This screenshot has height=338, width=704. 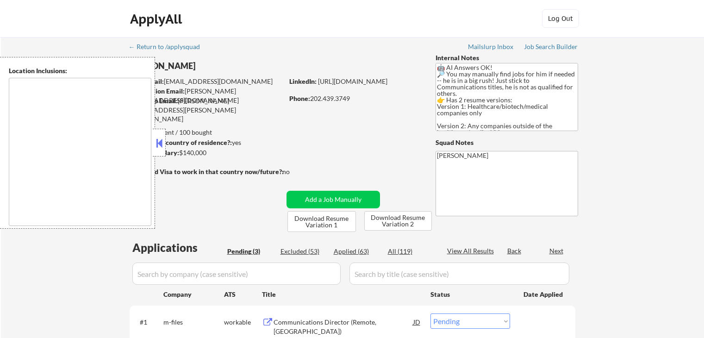 What do you see at coordinates (333, 199) in the screenshot?
I see `button: Add a Job Manually` at bounding box center [333, 199].